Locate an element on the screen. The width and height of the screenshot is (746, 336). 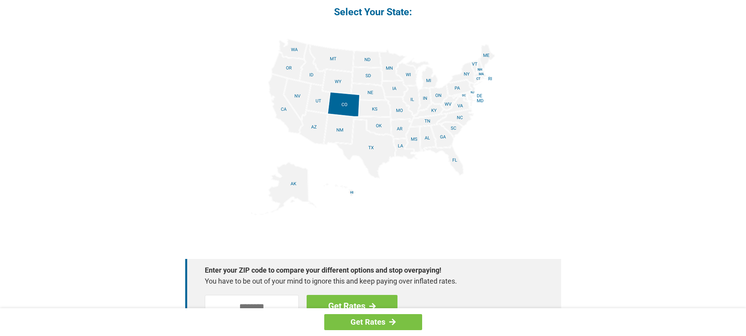
h4: Select Your State: is located at coordinates (373, 12).